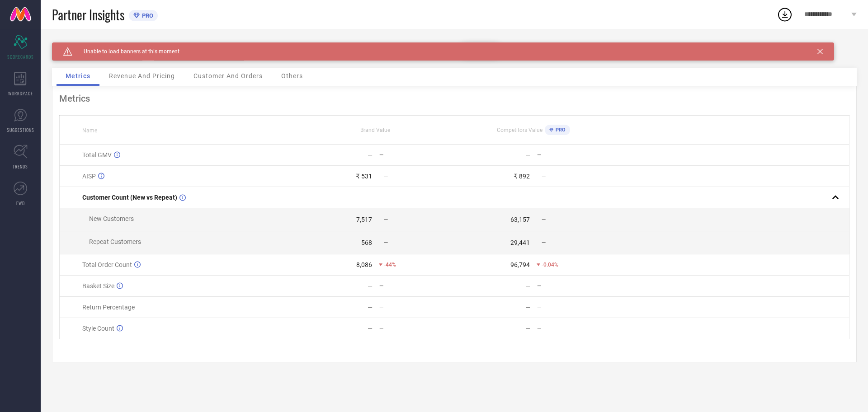  What do you see at coordinates (20, 56) in the screenshot?
I see `span: SCORECARDS` at bounding box center [20, 56].